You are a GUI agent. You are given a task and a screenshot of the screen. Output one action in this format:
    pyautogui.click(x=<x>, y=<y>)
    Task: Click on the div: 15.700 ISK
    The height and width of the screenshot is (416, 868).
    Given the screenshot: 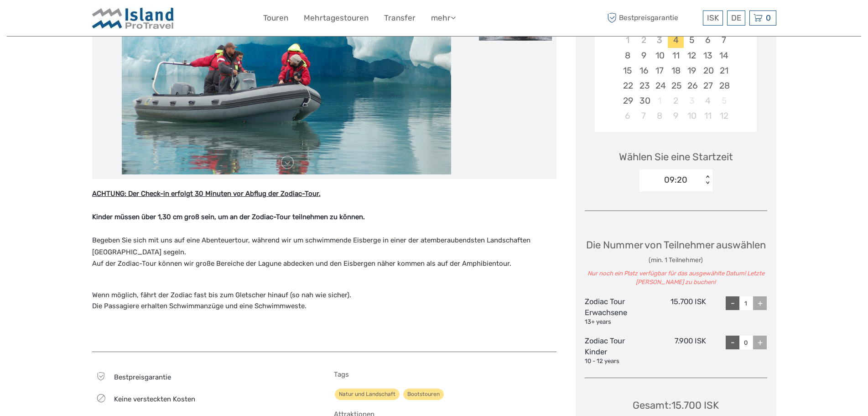 What is the action you would take?
    pyautogui.click(x=675, y=311)
    